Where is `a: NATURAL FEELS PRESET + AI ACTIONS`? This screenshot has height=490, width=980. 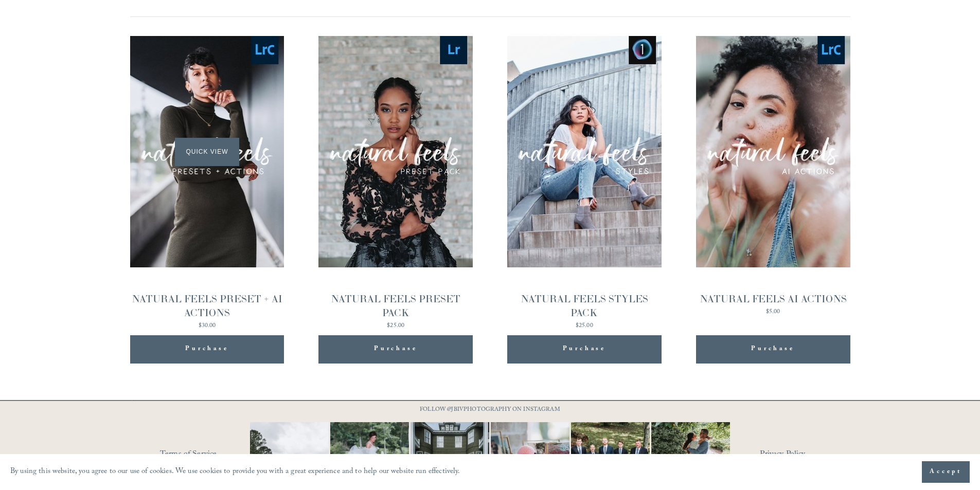 a: NATURAL FEELS PRESET + AI ACTIONS is located at coordinates (207, 183).